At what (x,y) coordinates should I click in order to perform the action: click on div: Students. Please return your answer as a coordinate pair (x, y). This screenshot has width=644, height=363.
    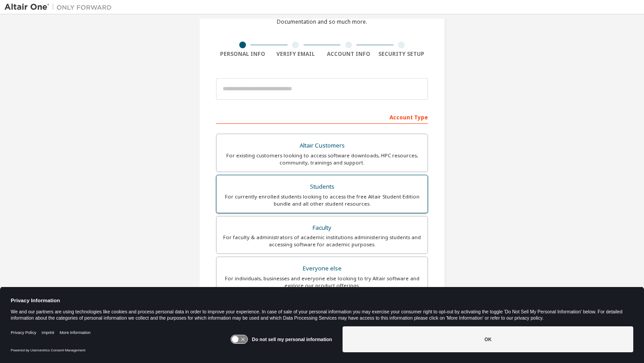
    Looking at the image, I should click on (322, 187).